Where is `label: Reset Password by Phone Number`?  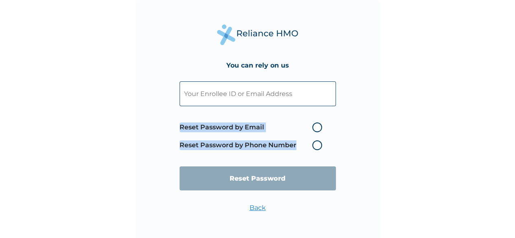 label: Reset Password by Phone Number is located at coordinates (253, 145).